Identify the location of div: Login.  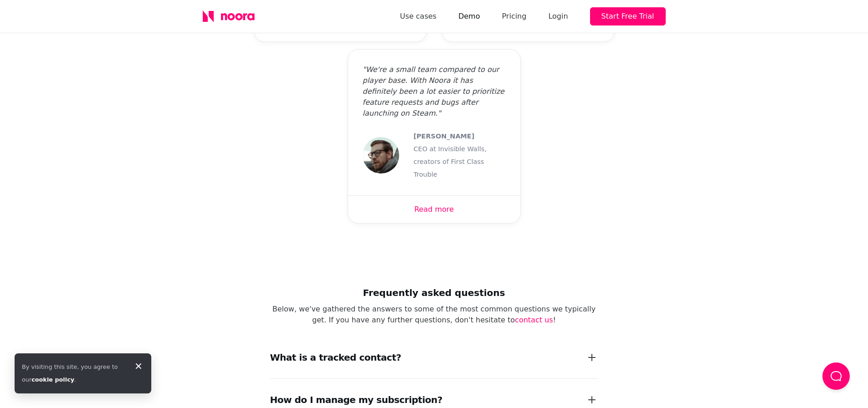
(557, 16).